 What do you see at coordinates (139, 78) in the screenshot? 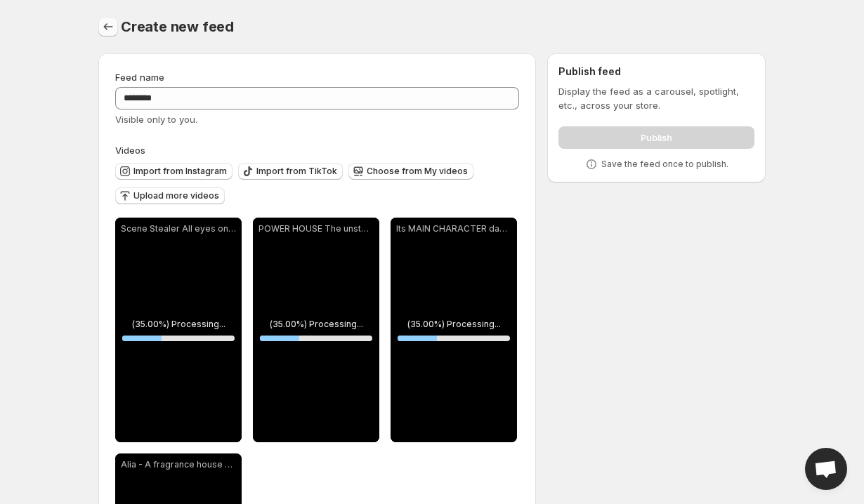
I see `span: Feed name` at bounding box center [139, 78].